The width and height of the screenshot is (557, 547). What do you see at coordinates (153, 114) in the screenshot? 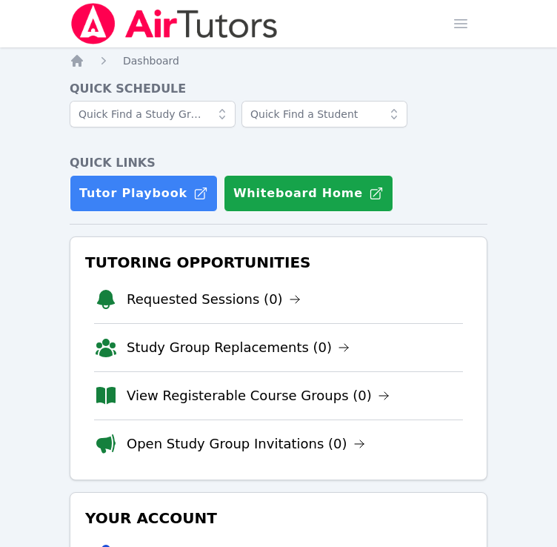
I see `input: Quick Find a Study Group` at bounding box center [153, 114].